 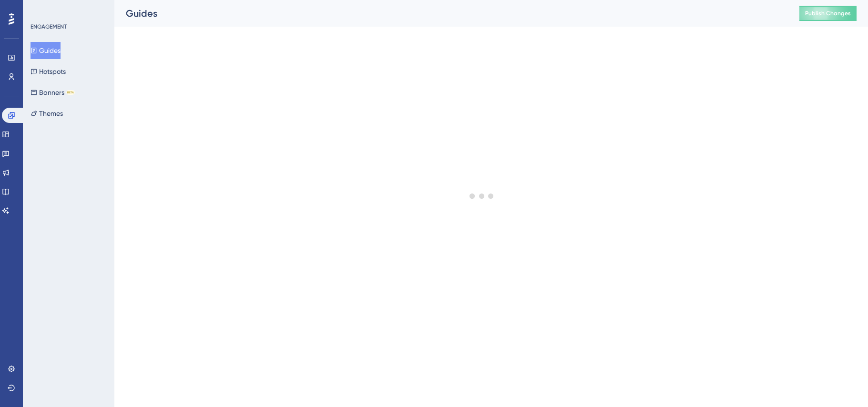 What do you see at coordinates (71, 93) in the screenshot?
I see `div: BETA` at bounding box center [71, 93].